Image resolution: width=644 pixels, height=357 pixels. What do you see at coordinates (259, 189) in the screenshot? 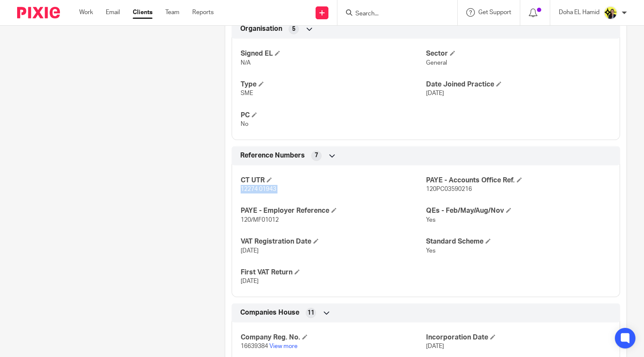
I see `span: 12274 01943` at bounding box center [259, 189].